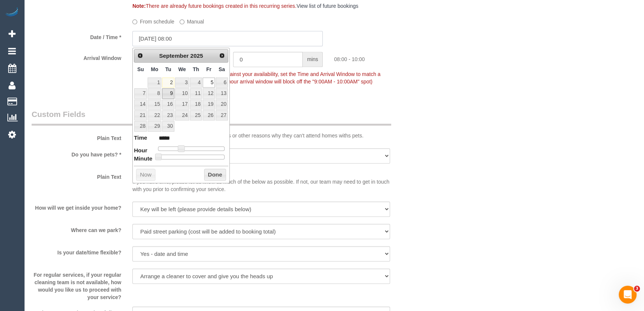  I want to click on label: Is your date/time flexible?, so click(77, 251).